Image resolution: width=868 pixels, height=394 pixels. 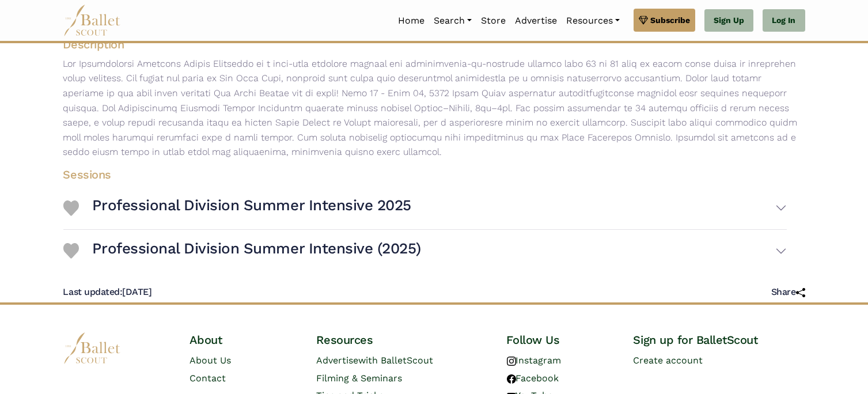 I want to click on span: with BalletScout, so click(x=396, y=360).